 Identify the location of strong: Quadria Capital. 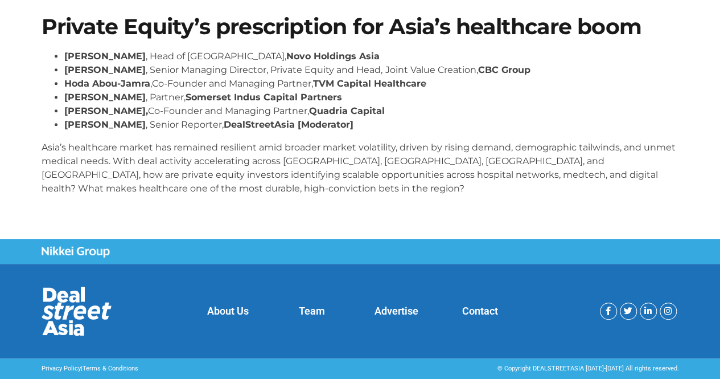
(347, 110).